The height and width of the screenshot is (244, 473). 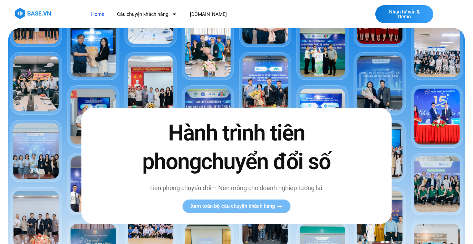 What do you see at coordinates (97, 14) in the screenshot?
I see `a: Home` at bounding box center [97, 14].